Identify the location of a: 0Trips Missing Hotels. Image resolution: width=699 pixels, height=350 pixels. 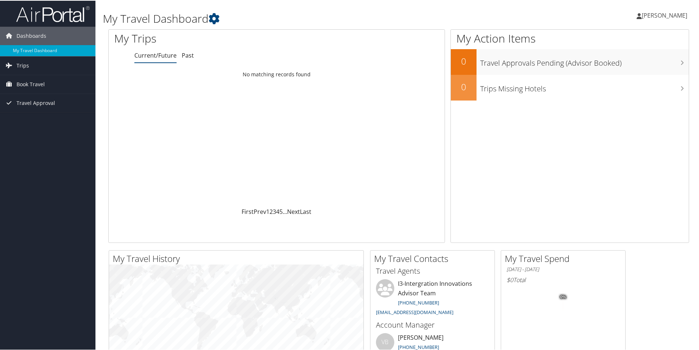
(570, 87).